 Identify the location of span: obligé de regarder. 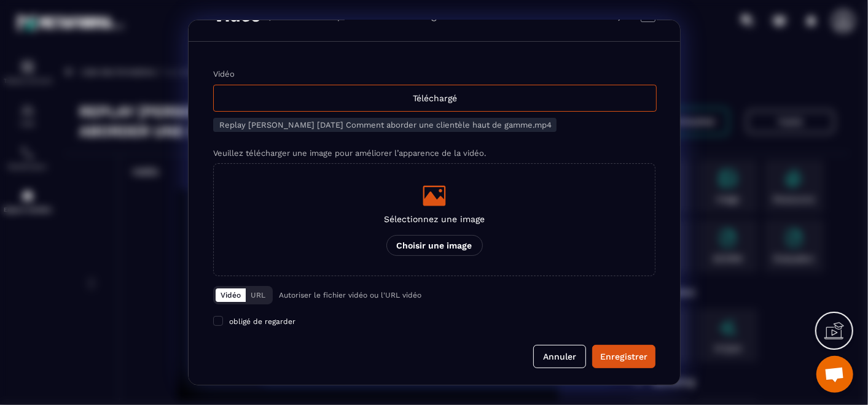
(262, 321).